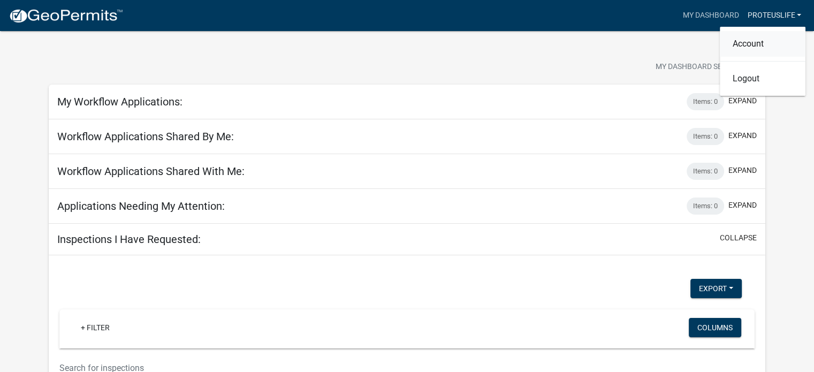 This screenshot has height=372, width=814. I want to click on h5: Workflow Applications Shared With Me:, so click(151, 171).